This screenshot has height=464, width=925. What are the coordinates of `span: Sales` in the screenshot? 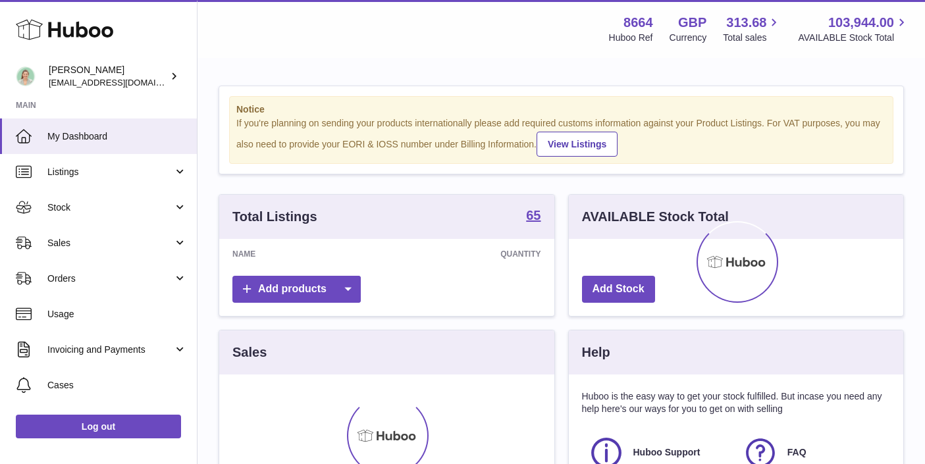 It's located at (110, 243).